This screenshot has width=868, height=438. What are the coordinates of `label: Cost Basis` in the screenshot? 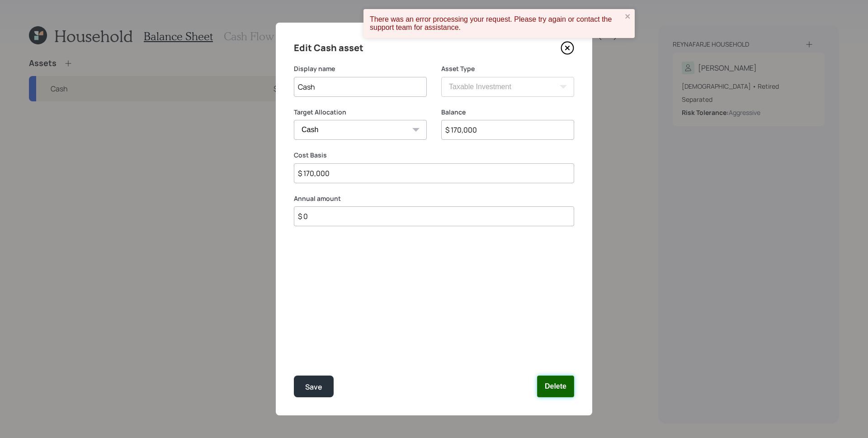 It's located at (434, 155).